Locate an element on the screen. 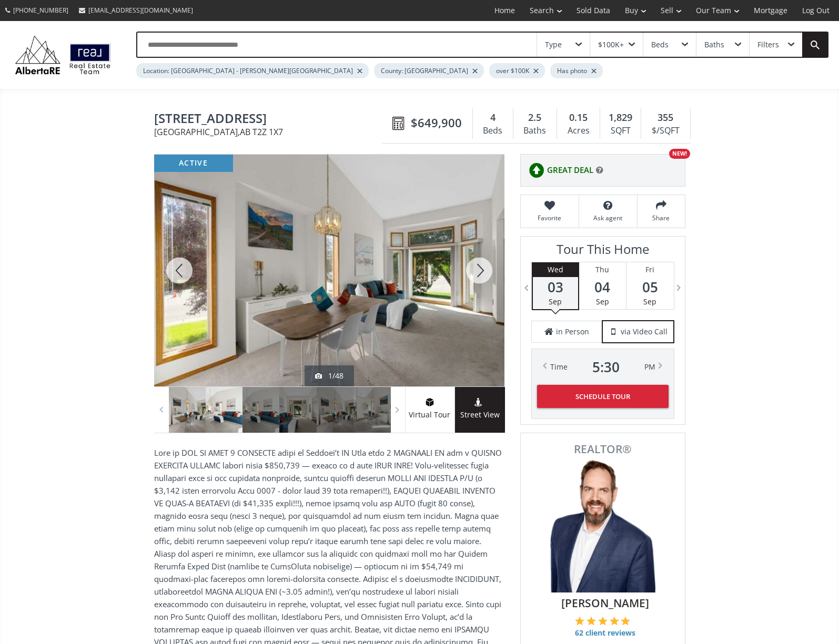 This screenshot has height=644, width=839. div: 305 Douglasbank Court SE Calgary, AB T2Z 1X7 - Photo 1 of 48 is located at coordinates (330, 270).